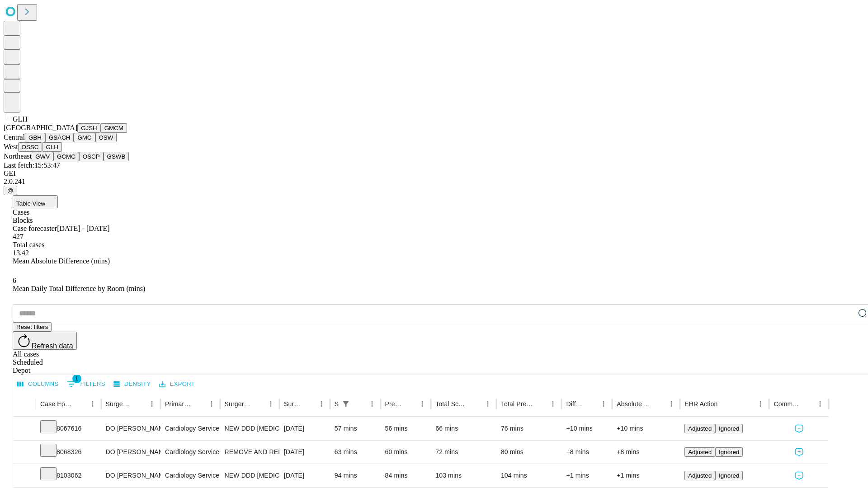  What do you see at coordinates (106, 137) in the screenshot?
I see `button: OSW` at bounding box center [106, 137].